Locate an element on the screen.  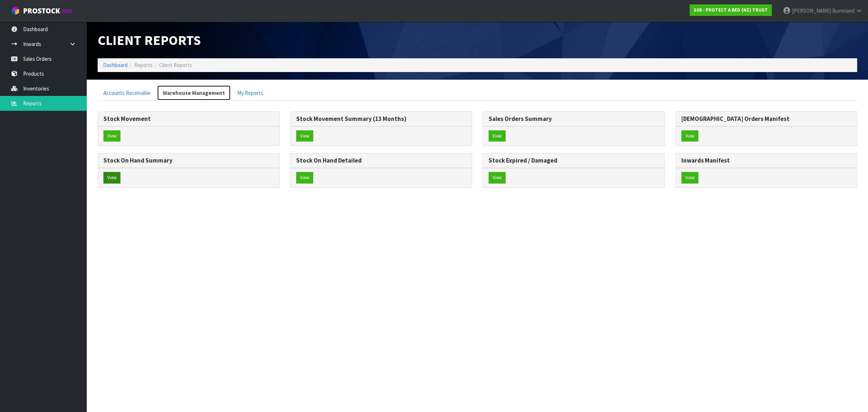
h3: Stock Expired / Damaged is located at coordinates (574, 161).